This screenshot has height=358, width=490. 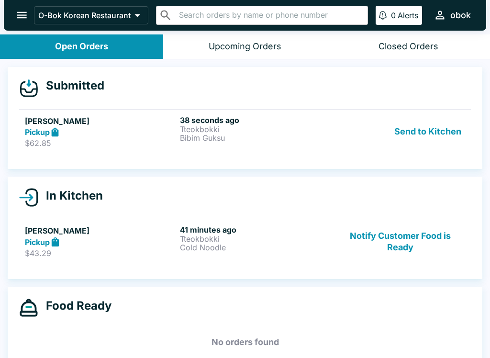 I want to click on p: $62.85, so click(x=101, y=143).